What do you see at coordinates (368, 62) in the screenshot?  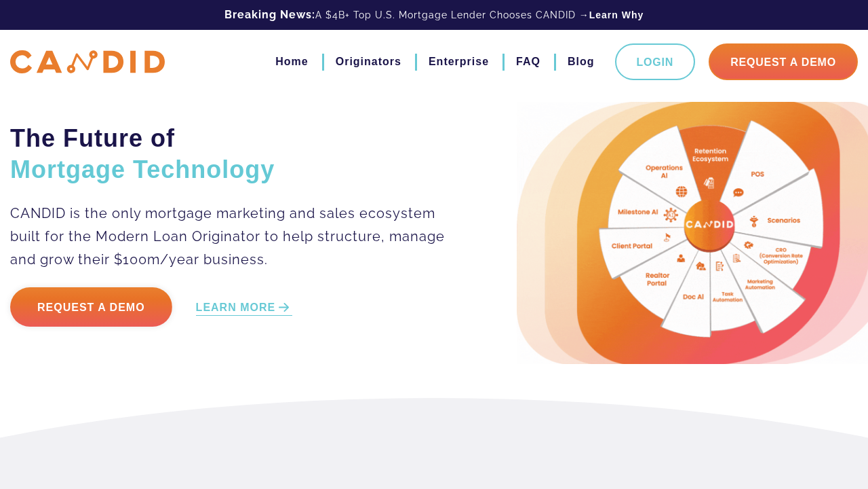 I see `a: Originators` at bounding box center [368, 62].